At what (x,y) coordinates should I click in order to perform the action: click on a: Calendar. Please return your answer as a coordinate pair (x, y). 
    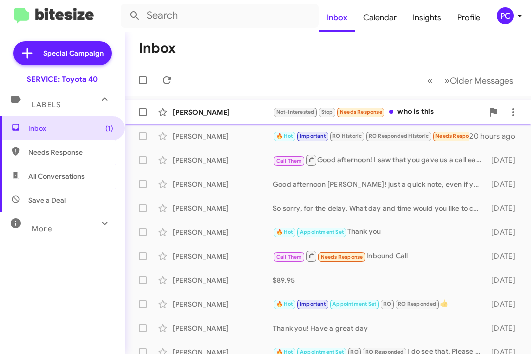
    Looking at the image, I should click on (380, 18).